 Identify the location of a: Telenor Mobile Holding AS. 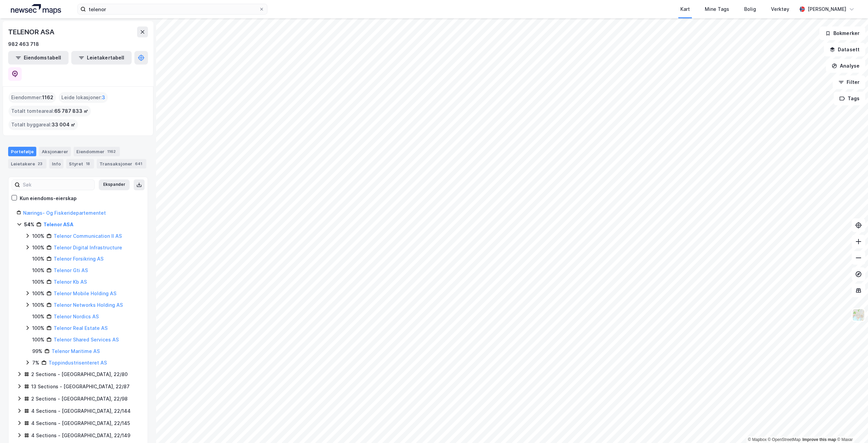
(85, 293).